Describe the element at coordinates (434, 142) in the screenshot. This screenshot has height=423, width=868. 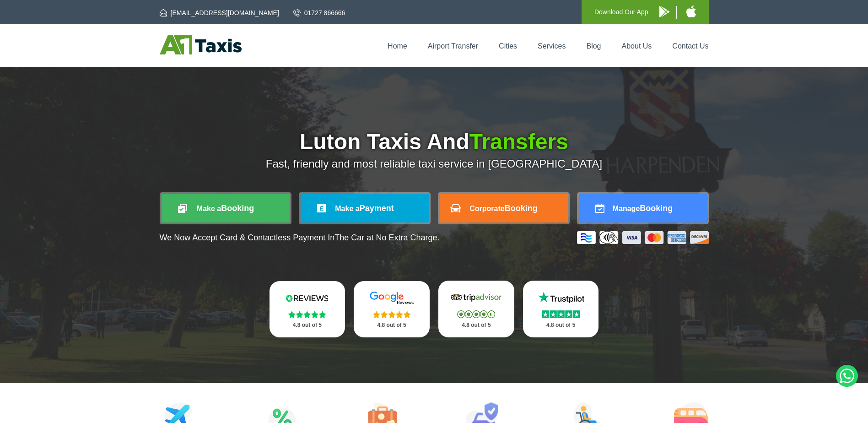
I see `h1: Luton Taxis And` at that location.